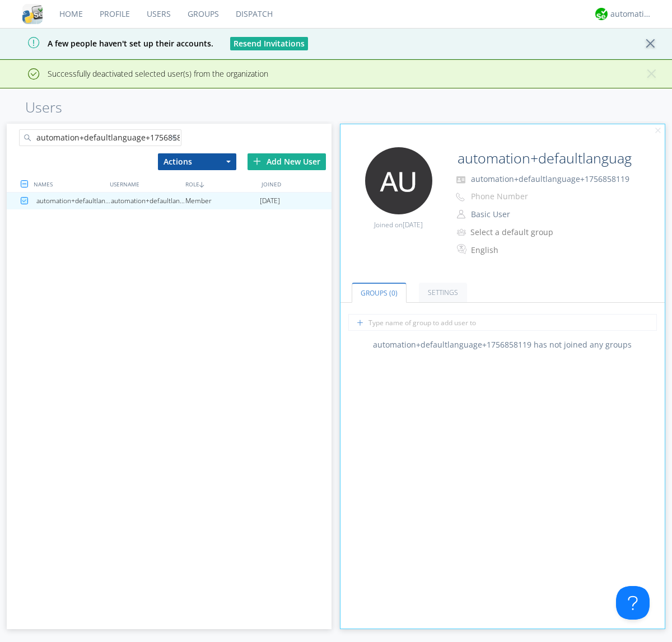 The height and width of the screenshot is (642, 672). Describe the element at coordinates (287, 162) in the screenshot. I see `div: Add New User` at that location.